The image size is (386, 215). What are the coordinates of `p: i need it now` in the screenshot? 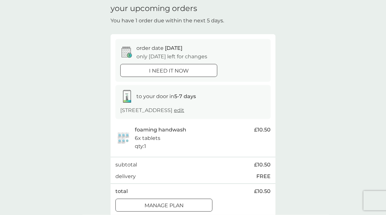 It's located at (169, 71).